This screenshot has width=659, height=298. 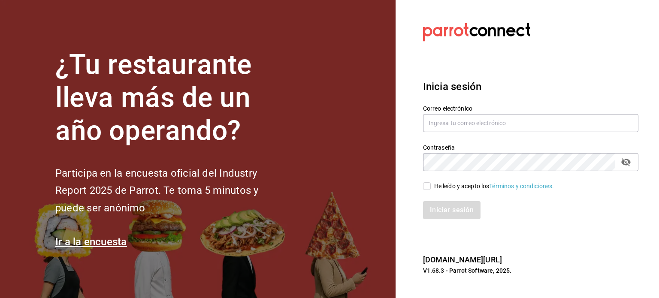 What do you see at coordinates (171, 191) in the screenshot?
I see `h2: Participa en la encuesta oficial del Industry Report 2025 de Parrot. Te toma 5 minutos y puede se...` at bounding box center [171, 191].